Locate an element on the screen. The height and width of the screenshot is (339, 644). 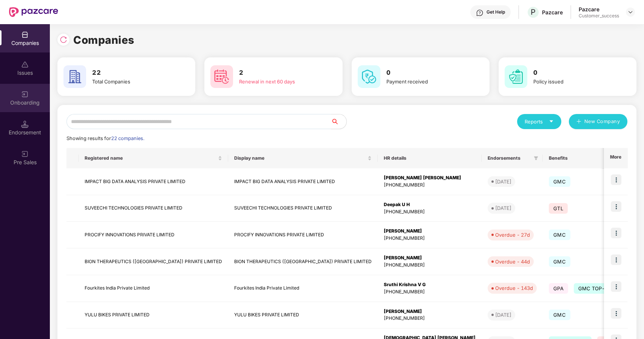
img: New Pazcare Logo is located at coordinates (34, 12).